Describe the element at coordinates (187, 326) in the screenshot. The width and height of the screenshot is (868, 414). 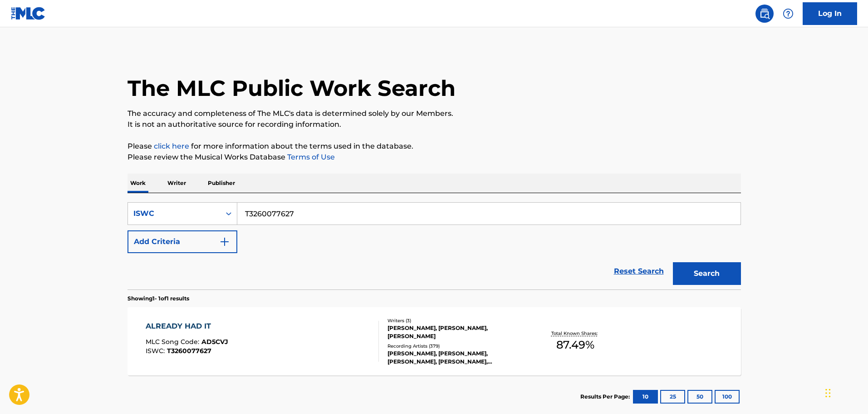
I see `div: ALREADY HAD IT` at that location.